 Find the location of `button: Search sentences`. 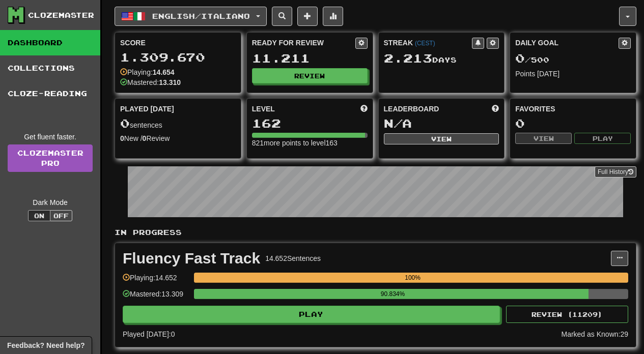

button: Search sentences is located at coordinates (282, 16).